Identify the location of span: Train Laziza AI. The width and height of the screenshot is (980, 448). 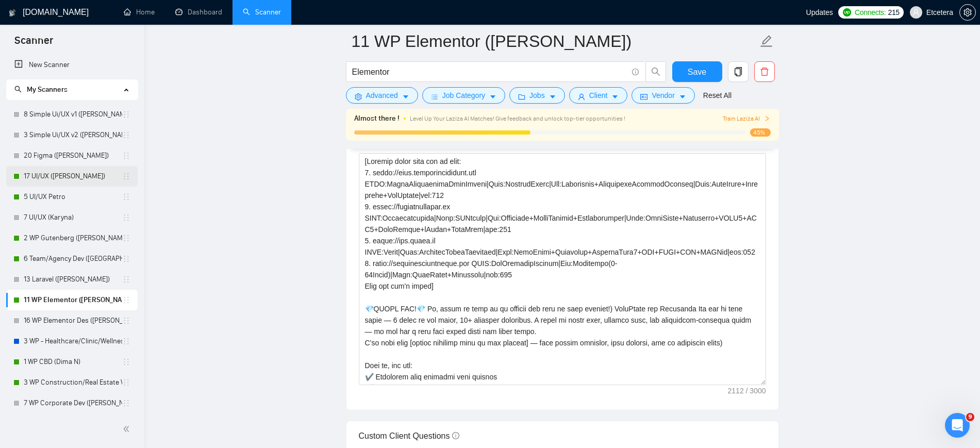
(746, 119).